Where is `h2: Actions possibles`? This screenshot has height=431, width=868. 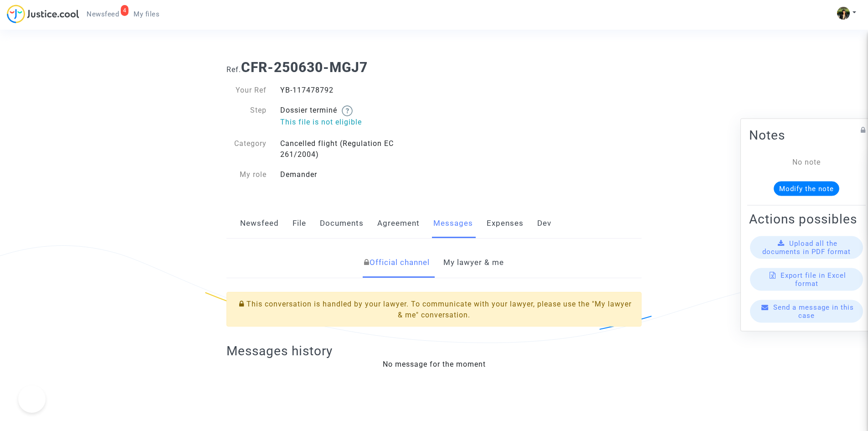 h2: Actions possibles is located at coordinates (806, 218).